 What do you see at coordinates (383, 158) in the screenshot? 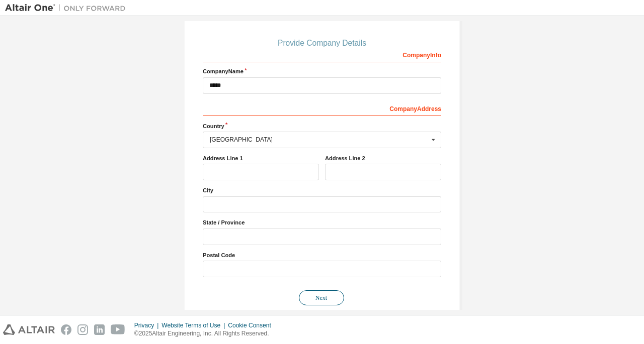
I see `label: Address Line 2` at bounding box center [383, 158].